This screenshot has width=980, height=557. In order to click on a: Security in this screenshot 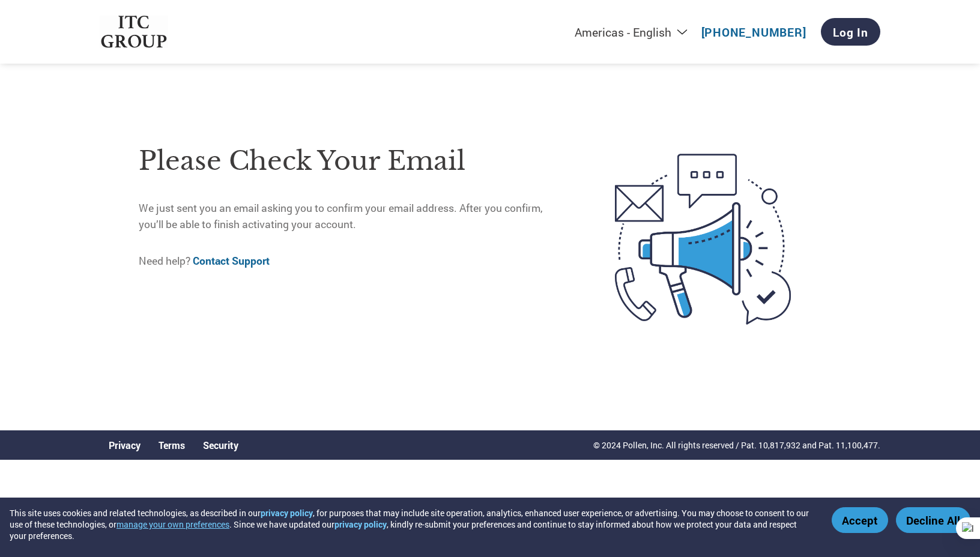, I will do `click(220, 444)`.